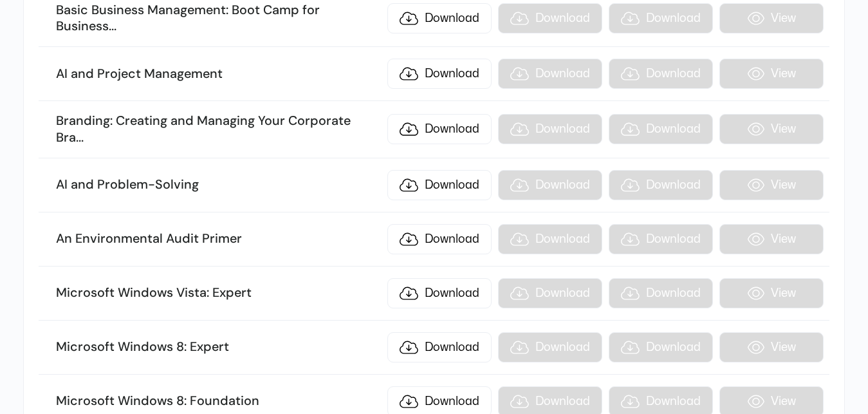  Describe the element at coordinates (218, 74) in the screenshot. I see `h3: AI and Project Management` at that location.